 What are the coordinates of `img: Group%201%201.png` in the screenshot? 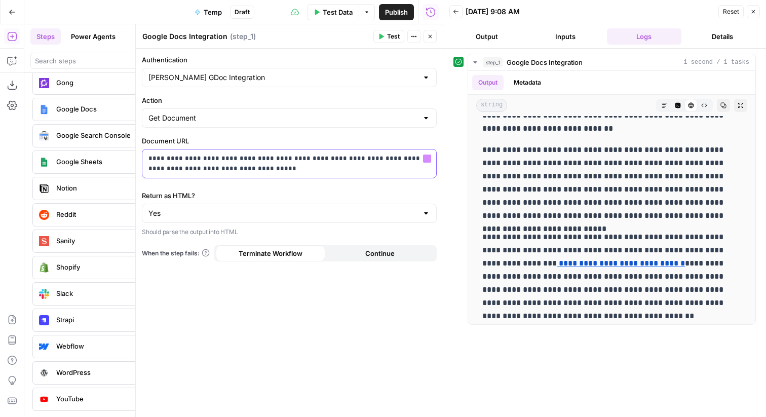 It's located at (44, 162).